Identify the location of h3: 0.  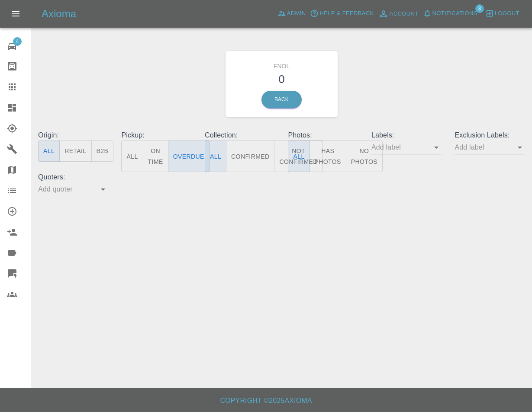
(281, 79).